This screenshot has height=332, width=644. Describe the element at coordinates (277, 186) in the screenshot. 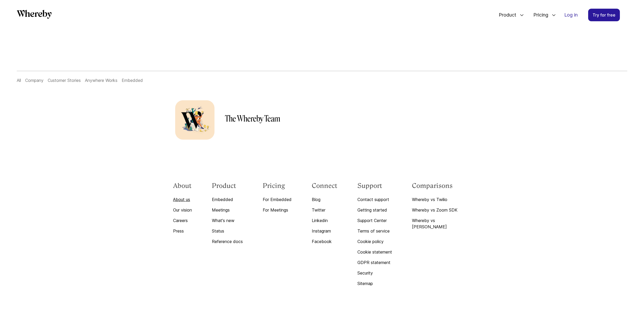

I see `h3: Pricing` at that location.